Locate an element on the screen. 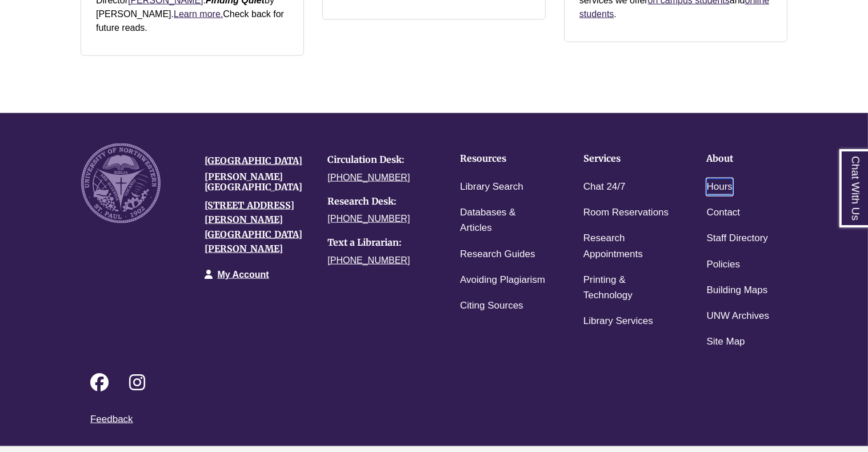 The width and height of the screenshot is (868, 452). a: Policies is located at coordinates (724, 264).